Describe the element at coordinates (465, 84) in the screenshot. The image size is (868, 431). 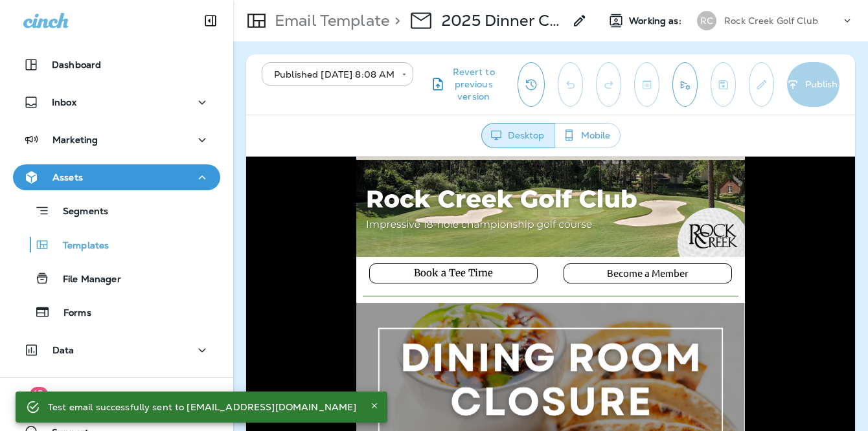
I see `button: Revert to previous version` at that location.